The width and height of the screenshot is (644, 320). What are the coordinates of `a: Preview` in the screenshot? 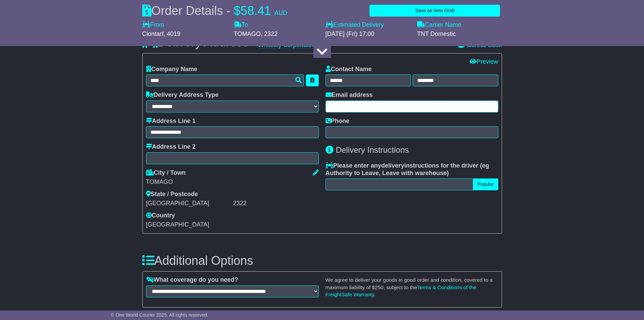 It's located at (484, 62).